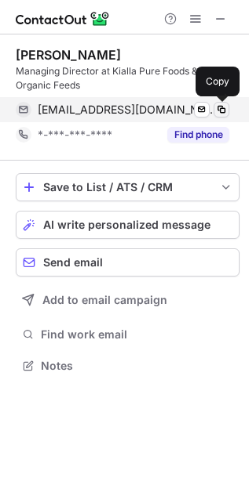 Image resolution: width=249 pixels, height=499 pixels. What do you see at coordinates (63, 19) in the screenshot?
I see `img: ContactOut v5.3.10` at bounding box center [63, 19].